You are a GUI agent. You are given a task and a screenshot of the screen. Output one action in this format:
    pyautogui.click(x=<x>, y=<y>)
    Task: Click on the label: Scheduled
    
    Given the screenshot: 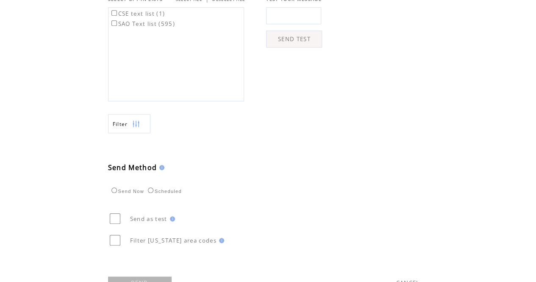 What is the action you would take?
    pyautogui.click(x=163, y=191)
    